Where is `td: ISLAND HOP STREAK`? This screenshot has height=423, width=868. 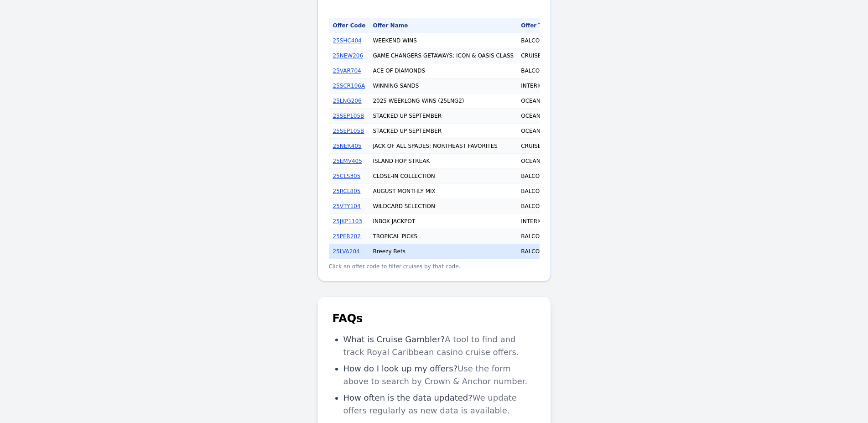 td: ISLAND HOP STREAK is located at coordinates (443, 161).